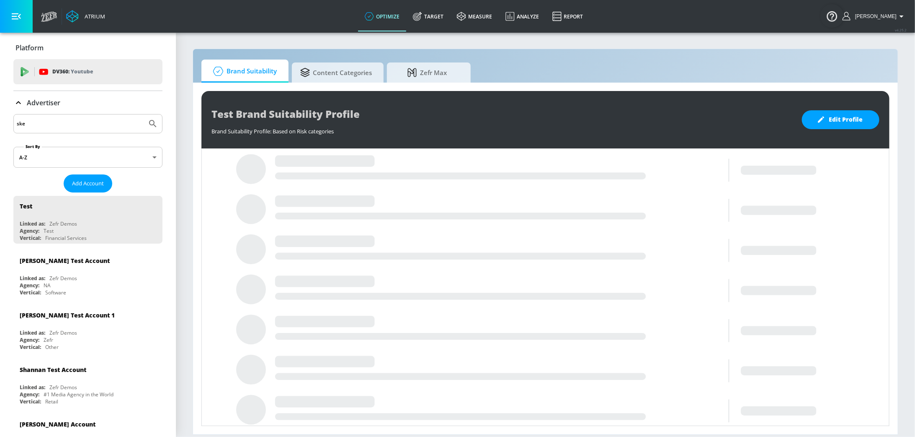  Describe the element at coordinates (56, 292) in the screenshot. I see `div: Software` at that location.